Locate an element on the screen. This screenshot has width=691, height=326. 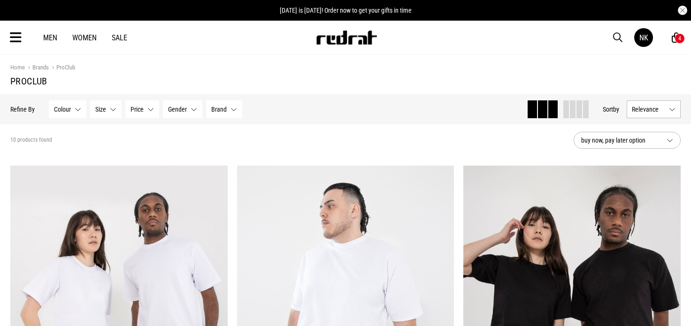
button: Price is located at coordinates (142, 109).